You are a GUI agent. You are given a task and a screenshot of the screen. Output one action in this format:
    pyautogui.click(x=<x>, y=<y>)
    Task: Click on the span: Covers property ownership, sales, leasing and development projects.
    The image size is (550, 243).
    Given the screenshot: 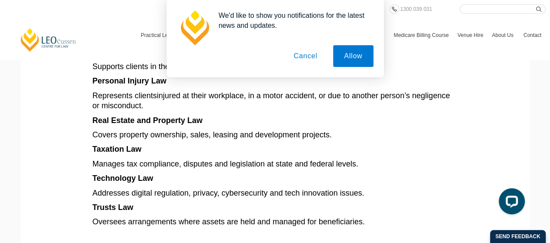 What is the action you would take?
    pyautogui.click(x=212, y=135)
    